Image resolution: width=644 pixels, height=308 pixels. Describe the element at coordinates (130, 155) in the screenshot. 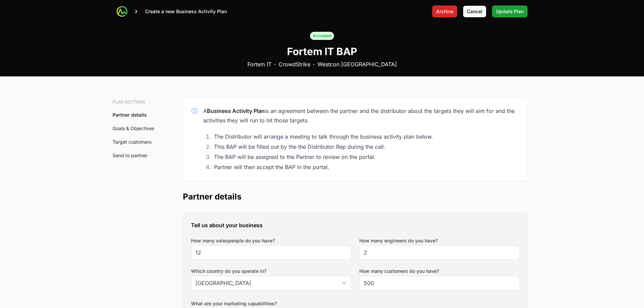

I see `a: Send to partner` at that location.